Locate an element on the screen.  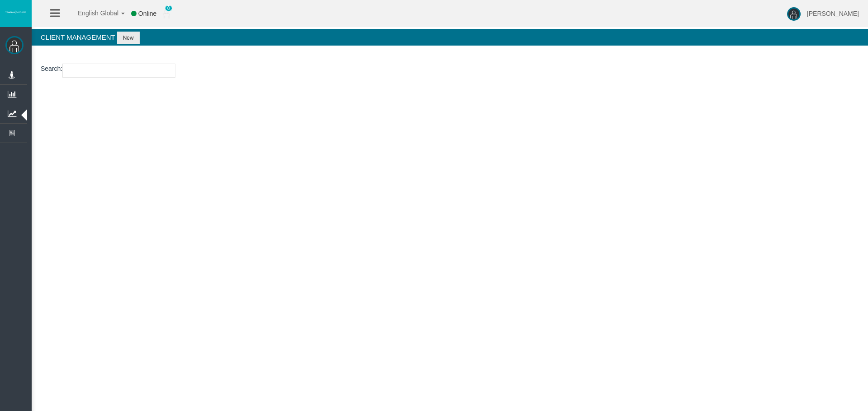
button: New is located at coordinates (128, 38).